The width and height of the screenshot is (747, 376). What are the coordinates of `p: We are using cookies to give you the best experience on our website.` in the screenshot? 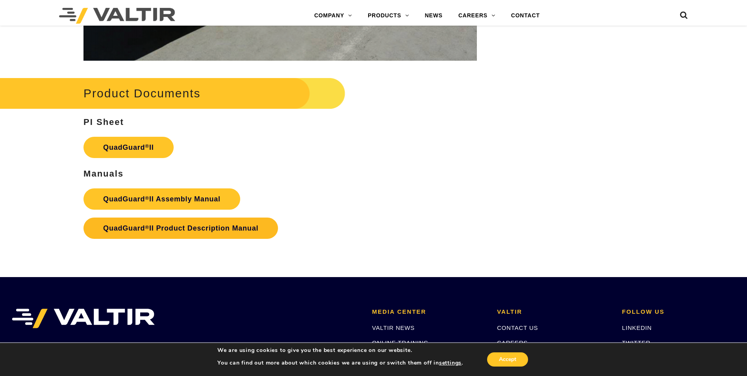 It's located at (340, 350).